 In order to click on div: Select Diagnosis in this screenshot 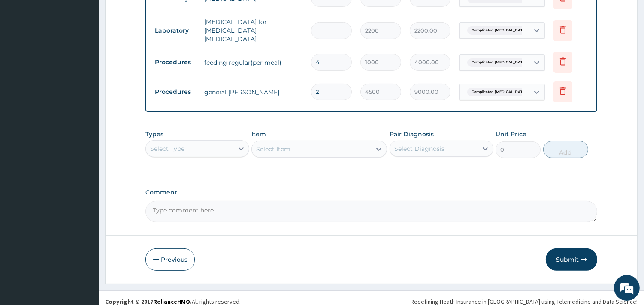, I will do `click(419, 149)`.